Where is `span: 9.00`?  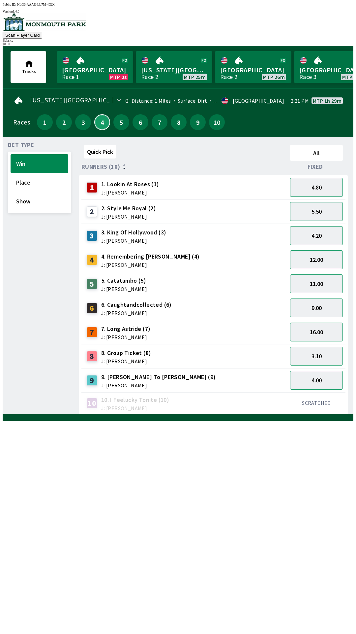
span: 9.00 is located at coordinates (317, 308).